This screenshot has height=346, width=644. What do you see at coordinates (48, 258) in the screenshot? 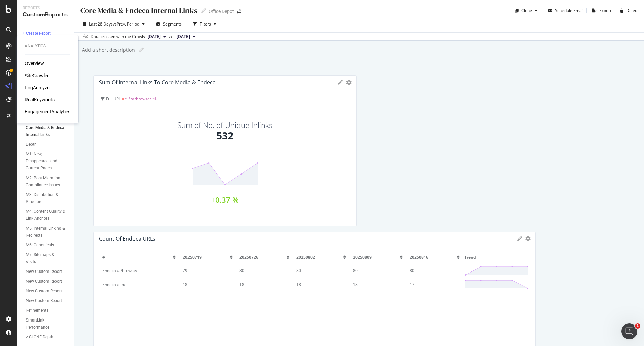
I see `a: M7: Sitemaps & Visits` at bounding box center [48, 258].